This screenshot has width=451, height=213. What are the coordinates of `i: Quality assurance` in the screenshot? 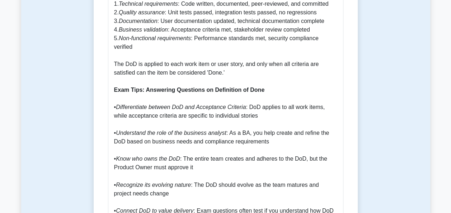 It's located at (142, 12).